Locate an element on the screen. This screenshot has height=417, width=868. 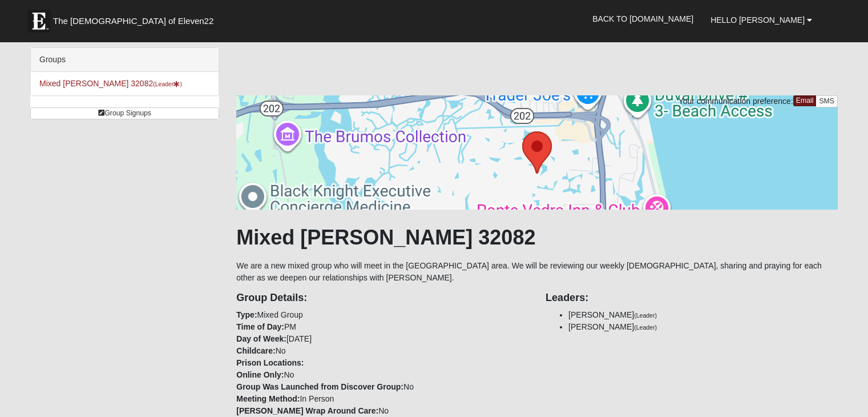
strong: Type: is located at coordinates (246, 315).